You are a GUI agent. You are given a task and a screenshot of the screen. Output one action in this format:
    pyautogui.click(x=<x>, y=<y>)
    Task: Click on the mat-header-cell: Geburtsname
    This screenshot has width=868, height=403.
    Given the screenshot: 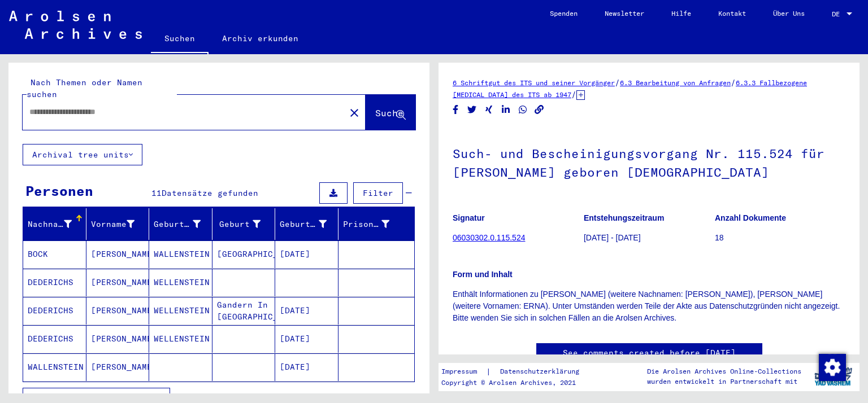 What is the action you would take?
    pyautogui.click(x=181, y=224)
    